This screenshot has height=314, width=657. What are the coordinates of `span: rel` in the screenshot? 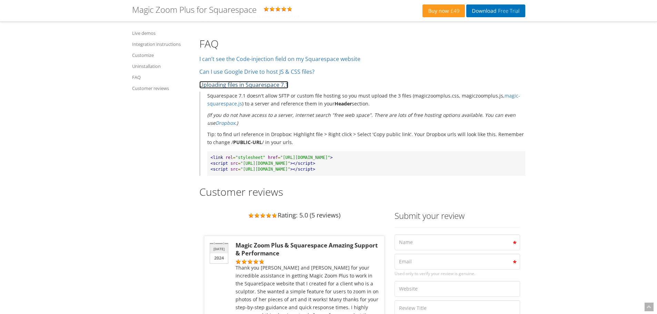 It's located at (229, 158).